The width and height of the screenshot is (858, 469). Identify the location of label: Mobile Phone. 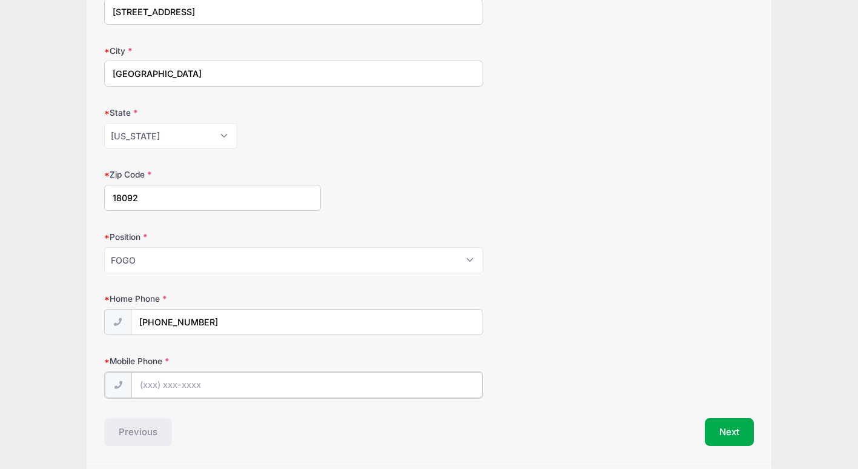
(212, 361).